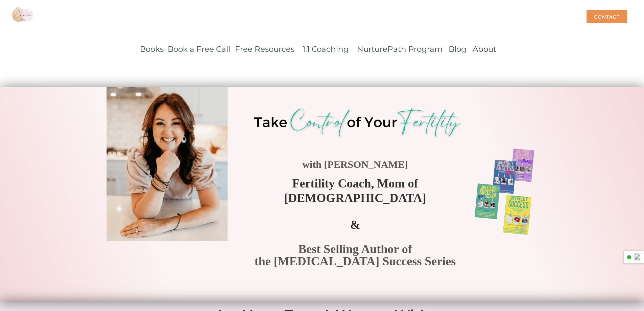 The width and height of the screenshot is (644, 311). I want to click on a: 1:1 Coaching, so click(326, 49).